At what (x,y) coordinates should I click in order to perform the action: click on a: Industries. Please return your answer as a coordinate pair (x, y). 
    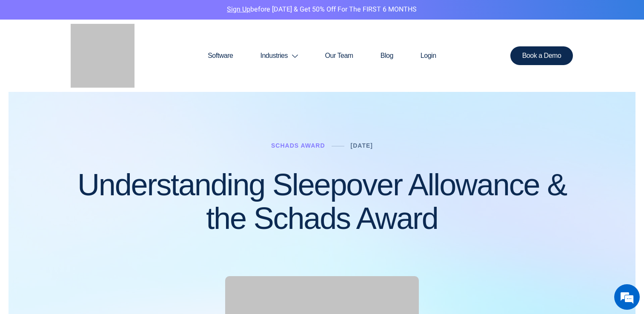
    Looking at the image, I should click on (279, 56).